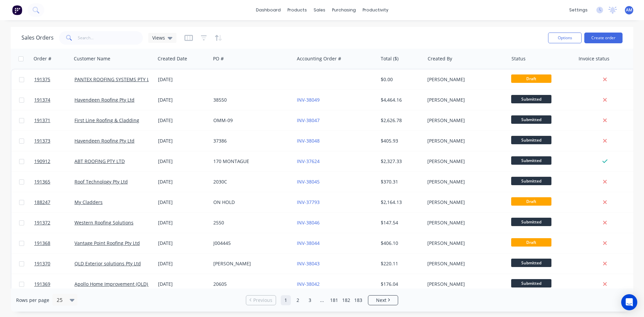 The image size is (644, 317). I want to click on div: Invoice status, so click(594, 59).